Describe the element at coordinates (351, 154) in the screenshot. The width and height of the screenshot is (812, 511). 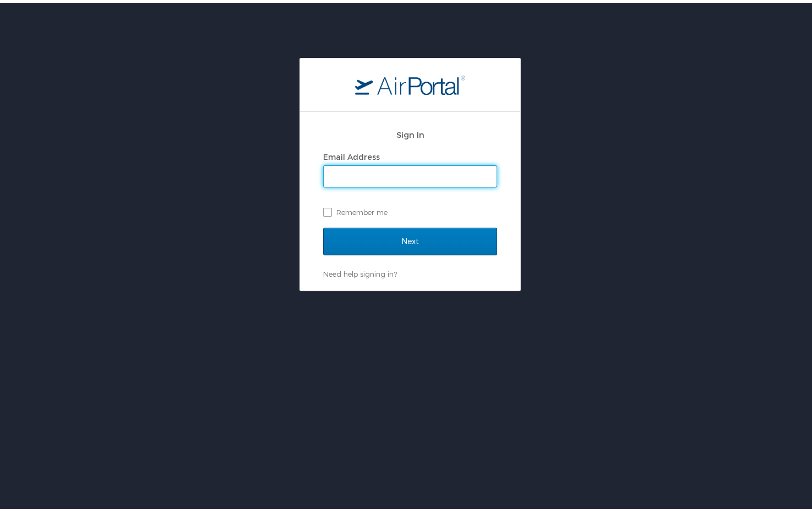
I see `label: Email Address` at that location.